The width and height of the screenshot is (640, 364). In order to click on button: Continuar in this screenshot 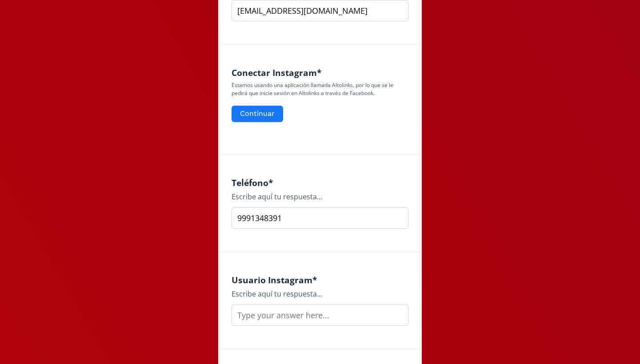, I will do `click(257, 114)`.